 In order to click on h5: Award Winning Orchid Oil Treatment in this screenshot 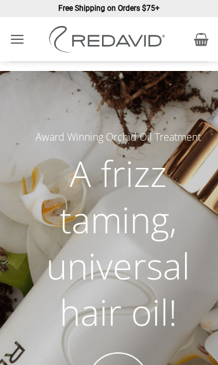, I will do `click(118, 137)`.